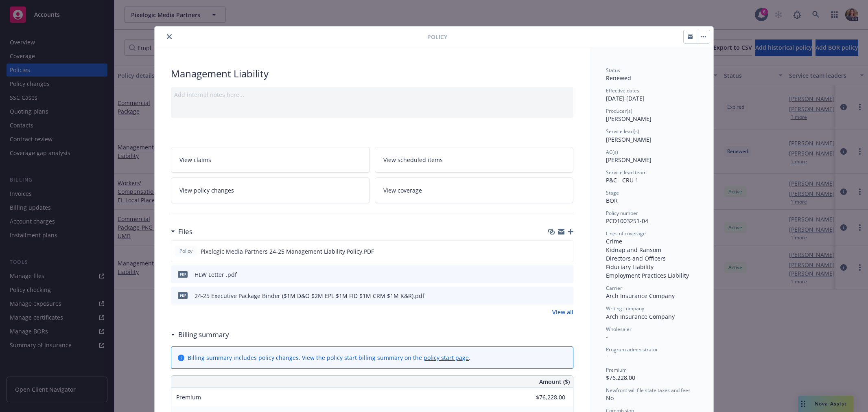 This screenshot has height=412, width=868. I want to click on a: View policy changes, so click(270, 190).